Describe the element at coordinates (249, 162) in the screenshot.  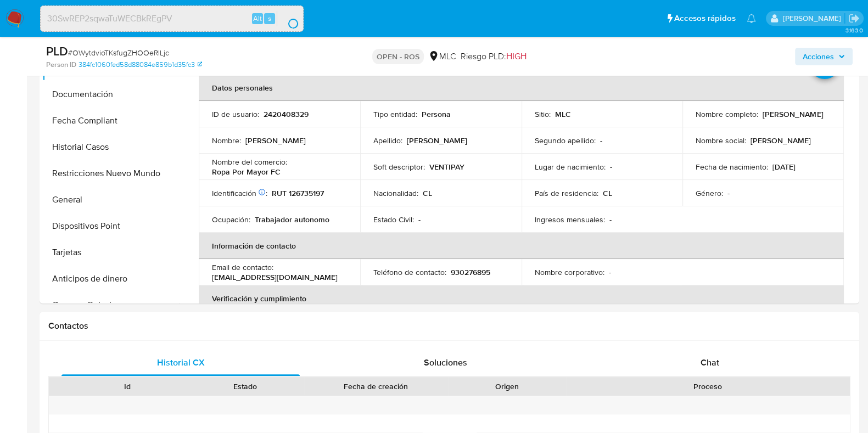
I see `p: Nombre del comercio :` at that location.